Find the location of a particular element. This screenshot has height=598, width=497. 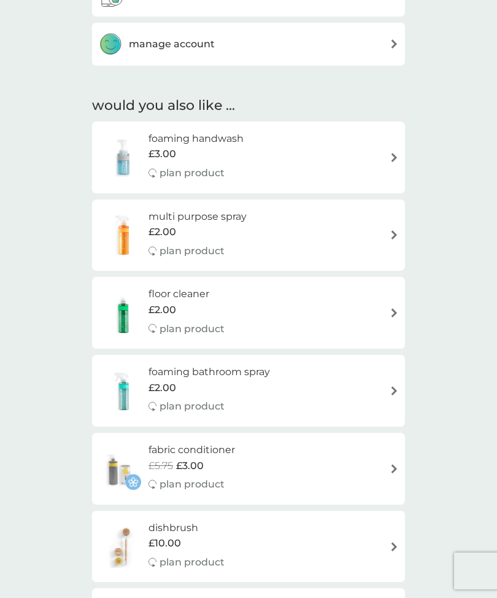

h6: fabric conditioner is located at coordinates (191, 450).